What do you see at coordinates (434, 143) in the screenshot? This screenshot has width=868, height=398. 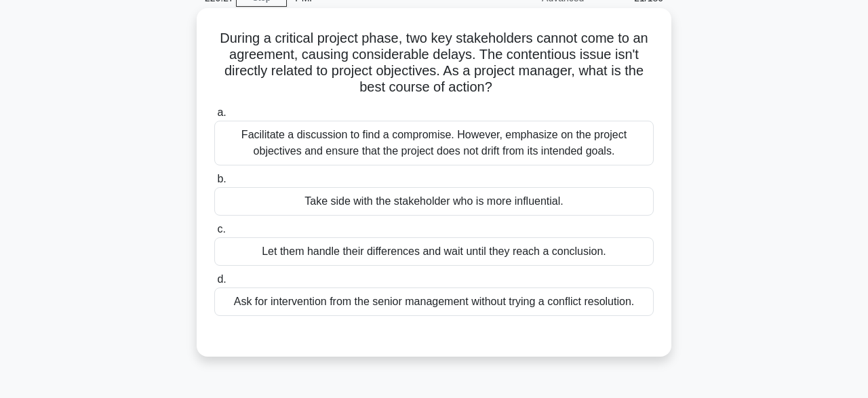 I see `div: Facilitate a discussion to find a compromise. However, emphasize on the project objectives and en...` at bounding box center [434, 143].